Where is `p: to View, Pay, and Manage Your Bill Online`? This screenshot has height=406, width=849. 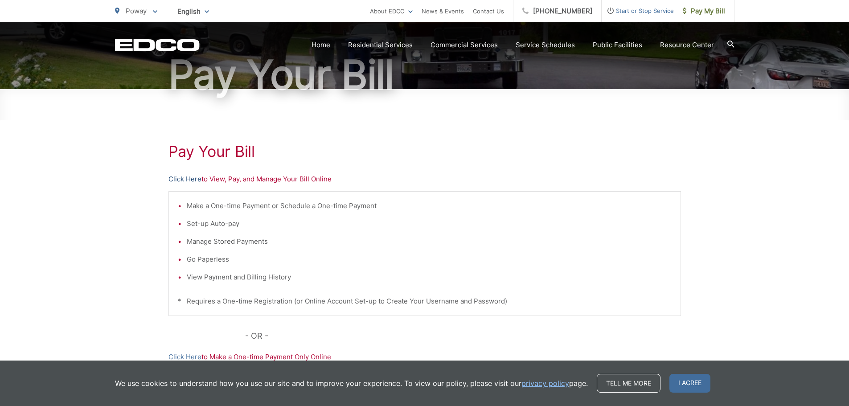 p: to View, Pay, and Manage Your Bill Online is located at coordinates (425, 179).